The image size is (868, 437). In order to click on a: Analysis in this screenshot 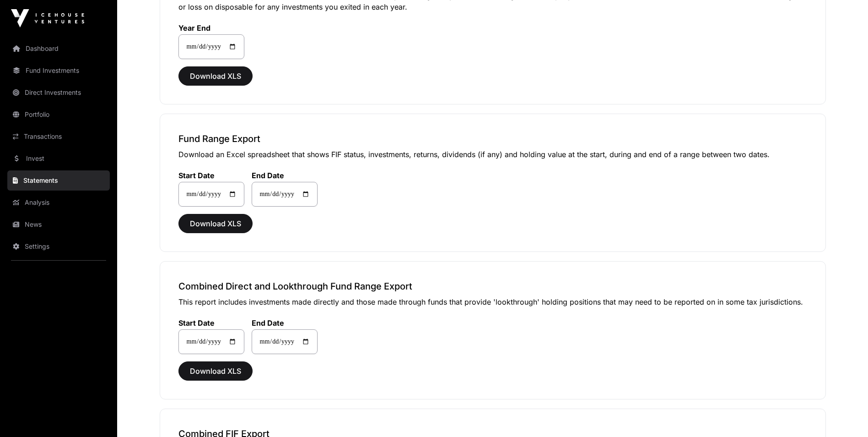, I will do `click(59, 202)`.